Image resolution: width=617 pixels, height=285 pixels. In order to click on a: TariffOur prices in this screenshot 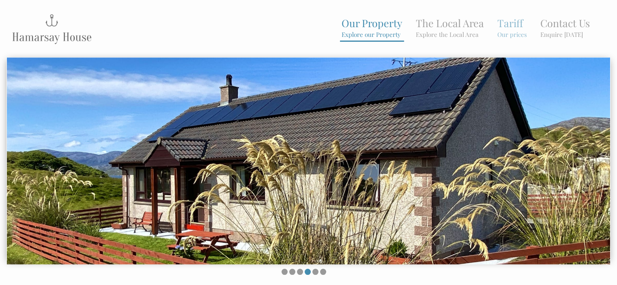, I will do `click(512, 27)`.